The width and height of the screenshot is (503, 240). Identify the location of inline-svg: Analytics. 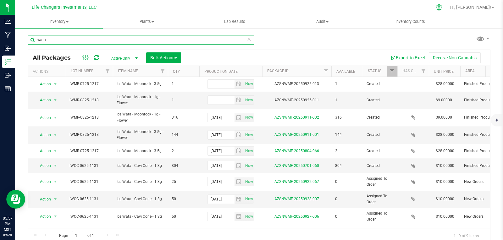
(8, 21).